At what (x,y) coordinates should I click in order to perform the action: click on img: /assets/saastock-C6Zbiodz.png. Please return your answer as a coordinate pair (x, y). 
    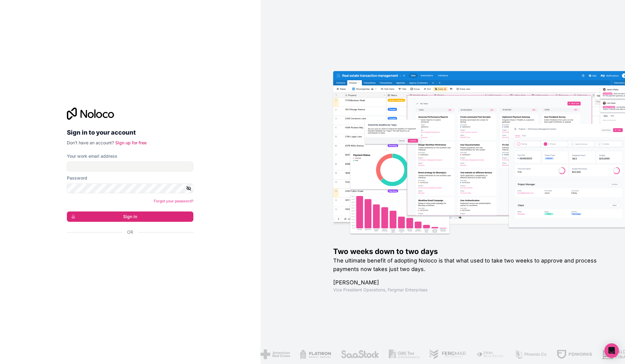
    Looking at the image, I should click on (359, 354).